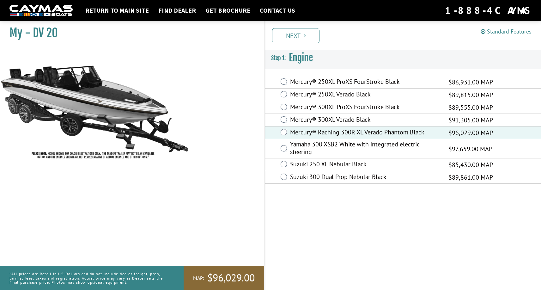  Describe the element at coordinates (365, 133) in the screenshot. I see `label: Mercury® Raching 300R XL Verado Phantom Black` at that location.